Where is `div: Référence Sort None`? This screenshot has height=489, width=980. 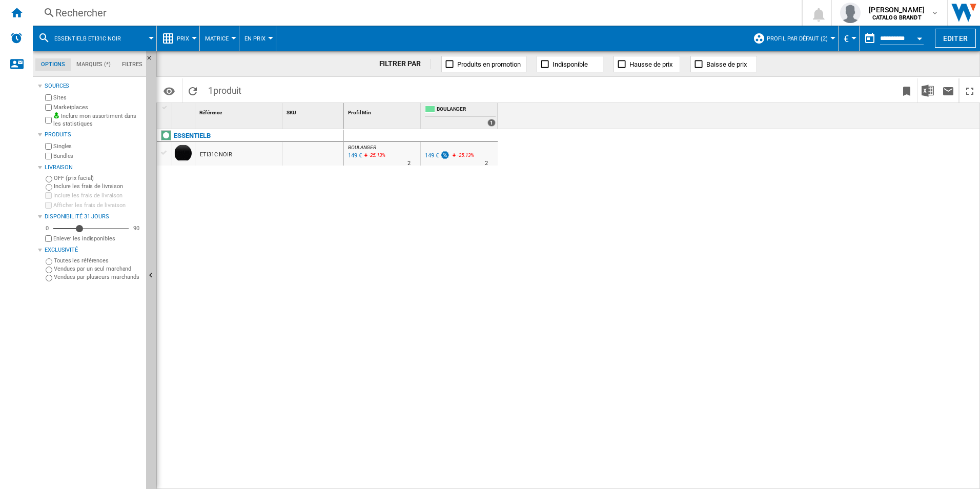 div: Référence Sort None is located at coordinates (239, 111).